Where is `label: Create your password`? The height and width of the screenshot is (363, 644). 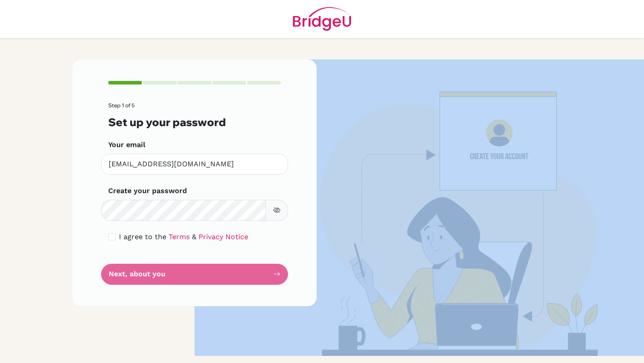
label: Create your password is located at coordinates (148, 191).